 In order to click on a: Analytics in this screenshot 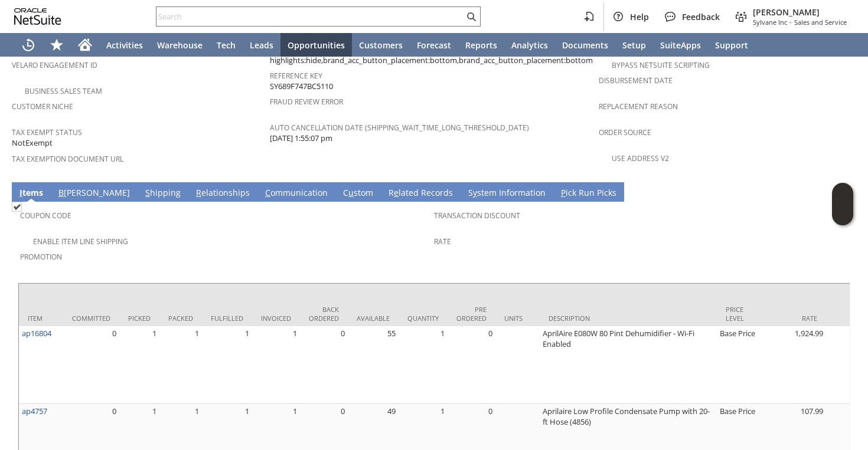, I will do `click(530, 45)`.